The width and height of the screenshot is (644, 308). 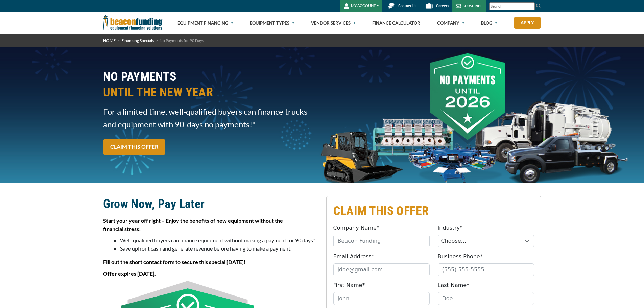 What do you see at coordinates (486, 298) in the screenshot?
I see `input: Doe` at bounding box center [486, 298].